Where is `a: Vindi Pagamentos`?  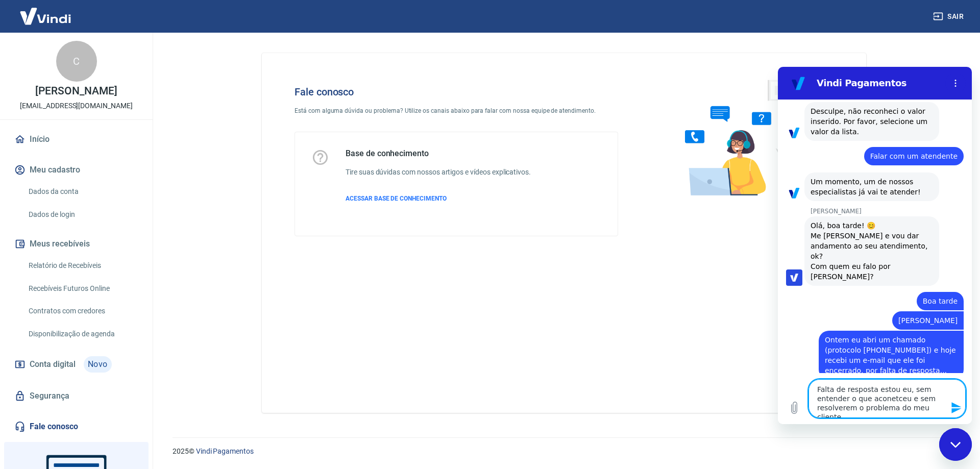 a: Vindi Pagamentos is located at coordinates (224, 451).